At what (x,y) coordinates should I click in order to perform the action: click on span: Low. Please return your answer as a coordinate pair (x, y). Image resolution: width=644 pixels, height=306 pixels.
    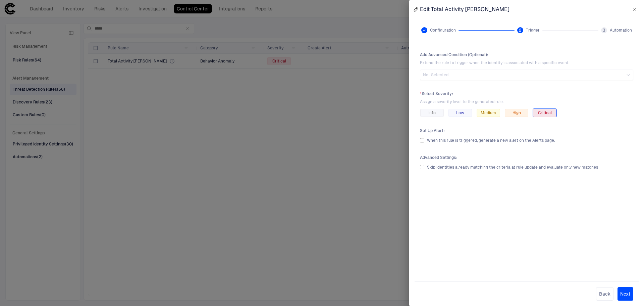
    Looking at the image, I should click on (460, 113).